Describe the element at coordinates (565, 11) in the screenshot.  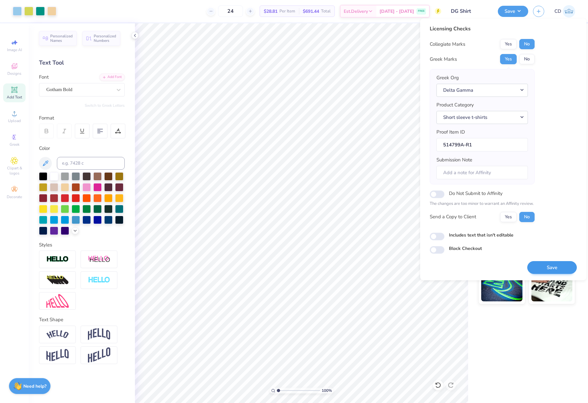
I see `a: CD` at that location.